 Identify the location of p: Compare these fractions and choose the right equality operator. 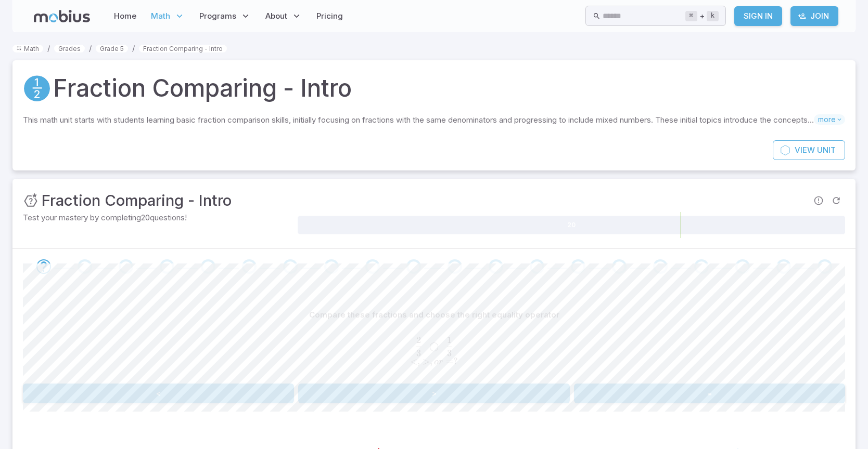
(434, 315).